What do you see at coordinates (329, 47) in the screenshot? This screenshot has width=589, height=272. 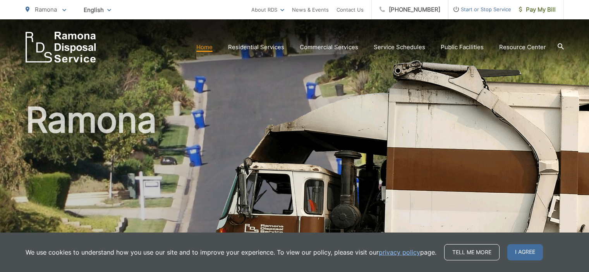 I see `a: Commercial Services` at bounding box center [329, 47].